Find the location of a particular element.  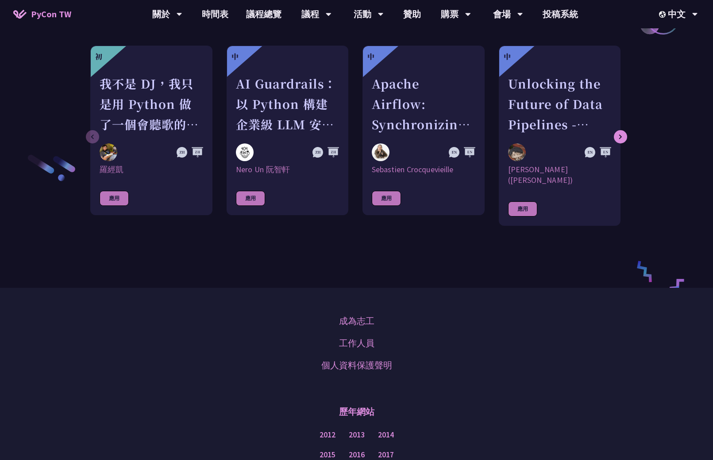

div: 我不是 DJ，我只是用 Python 做了一個會聽歌的工具 is located at coordinates (151, 104).